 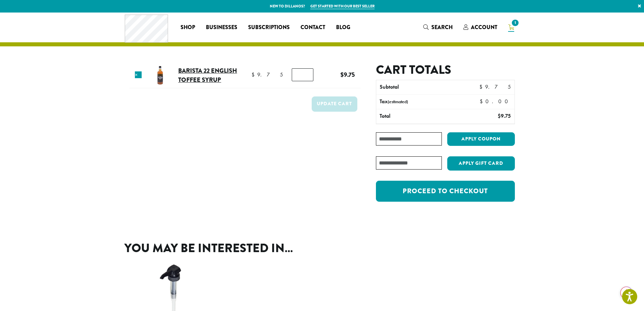 I want to click on span: Search, so click(x=442, y=27).